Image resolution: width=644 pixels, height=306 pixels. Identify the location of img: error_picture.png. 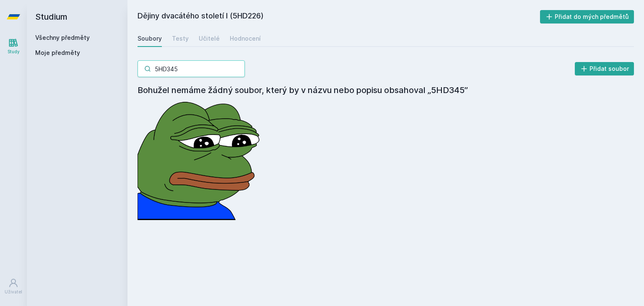
(200, 158).